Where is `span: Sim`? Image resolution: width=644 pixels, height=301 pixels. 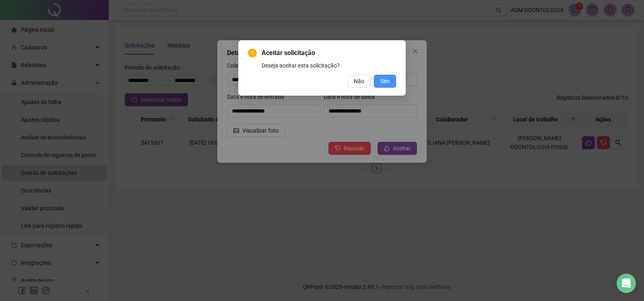
span: Sim is located at coordinates (385, 81).